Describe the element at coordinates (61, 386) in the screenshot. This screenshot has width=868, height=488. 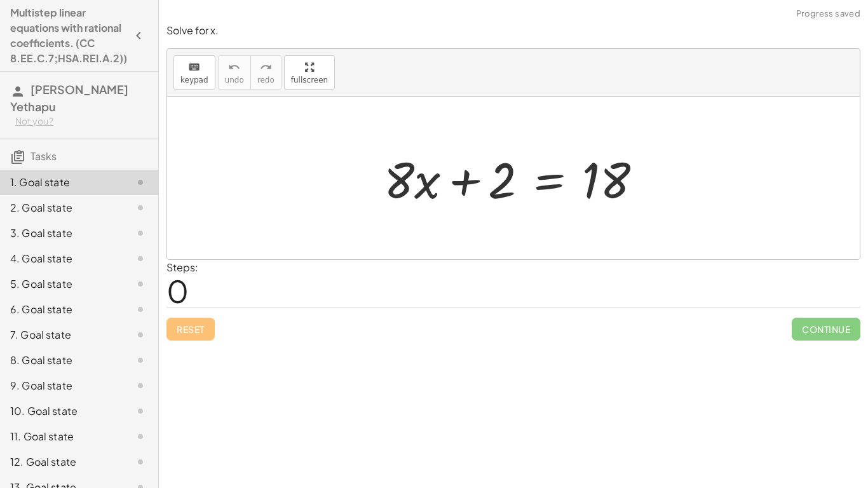
I see `div: 9. Goal state` at that location.